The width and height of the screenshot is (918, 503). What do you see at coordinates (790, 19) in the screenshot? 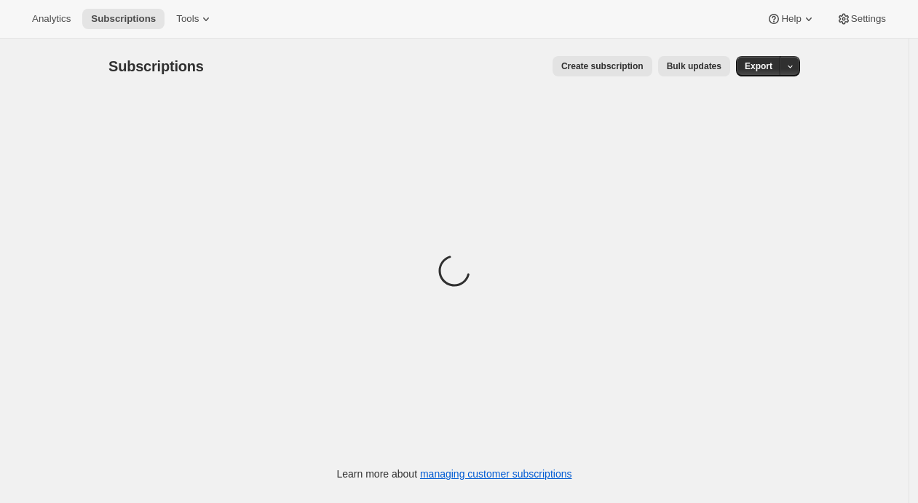
I see `span: Help` at bounding box center [790, 19].